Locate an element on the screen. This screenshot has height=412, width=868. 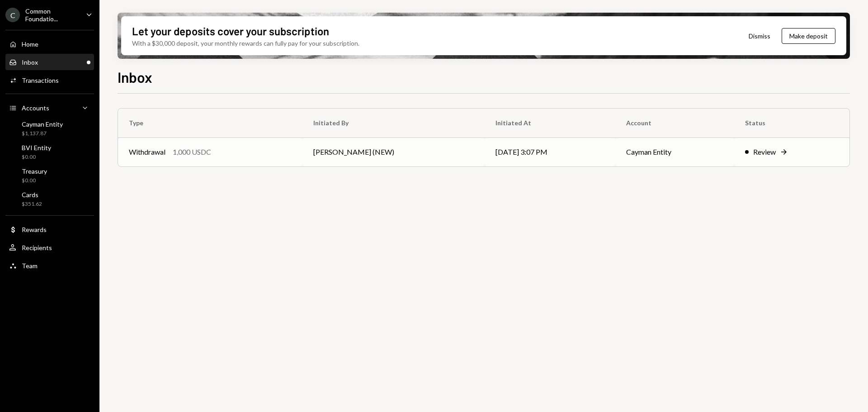
a: Inbox is located at coordinates (50, 62).